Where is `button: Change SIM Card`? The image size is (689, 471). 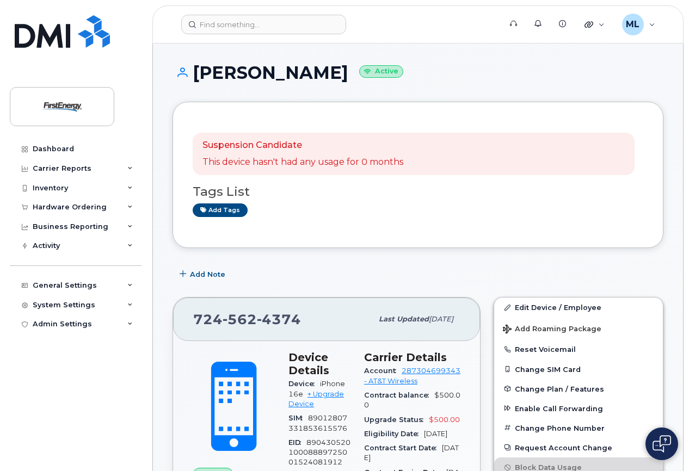
button: Change SIM Card is located at coordinates (578, 369).